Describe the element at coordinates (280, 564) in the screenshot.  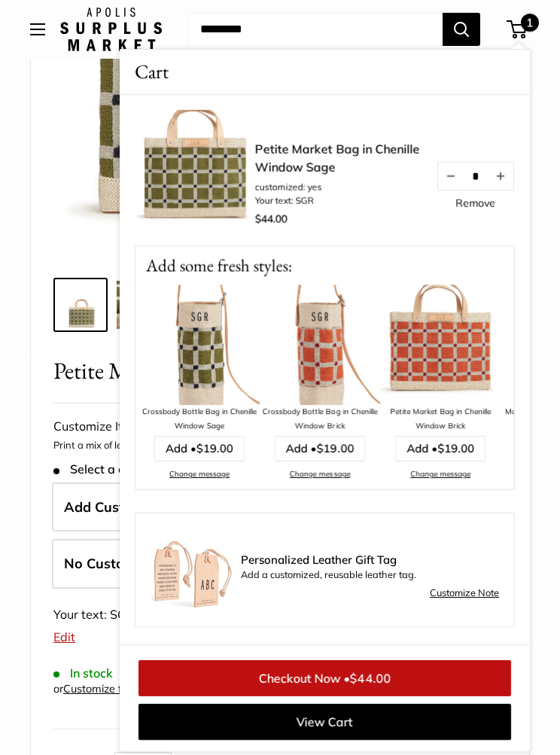
I see `label: Leave Blank` at that location.